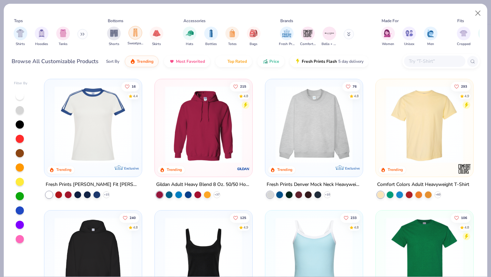 This screenshot has height=277, width=491. What do you see at coordinates (172, 61) in the screenshot?
I see `img: most_fav.gif` at bounding box center [172, 61].